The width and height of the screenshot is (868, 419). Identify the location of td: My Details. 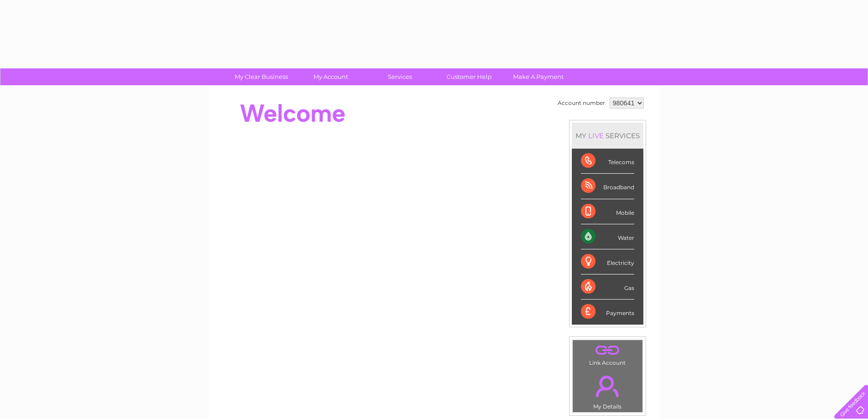
(608, 391).